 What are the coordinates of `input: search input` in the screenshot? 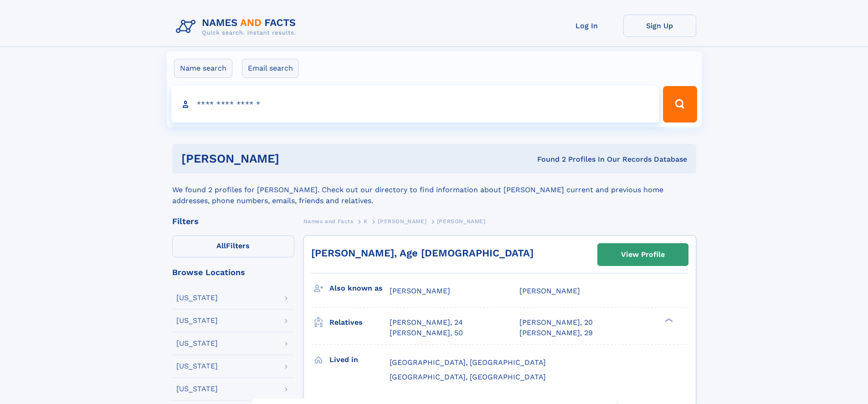 It's located at (415, 104).